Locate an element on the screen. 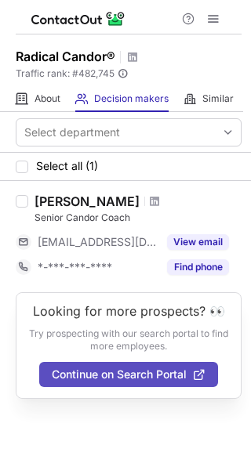 The height and width of the screenshot is (470, 251). span: Select all (1) is located at coordinates (67, 166).